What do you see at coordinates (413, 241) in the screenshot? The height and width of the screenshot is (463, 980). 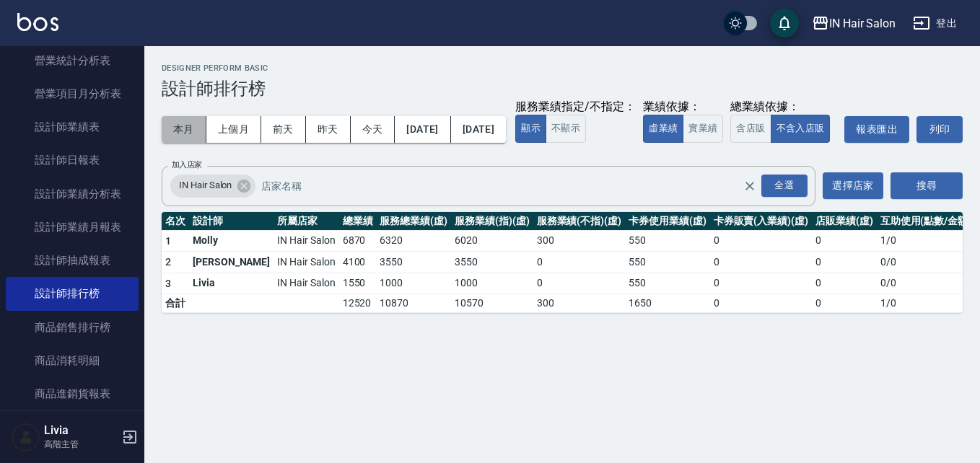 I see `td: 6320` at bounding box center [413, 241].